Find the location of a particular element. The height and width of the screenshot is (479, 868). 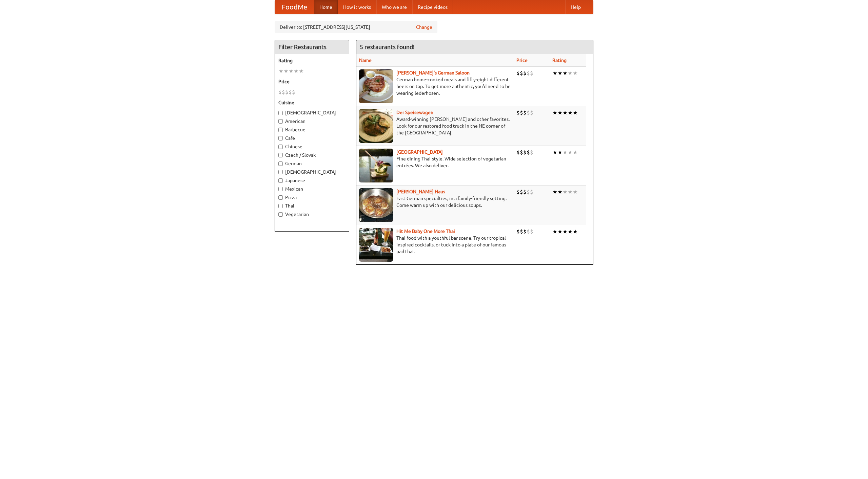

label: Pizza is located at coordinates (312, 198).